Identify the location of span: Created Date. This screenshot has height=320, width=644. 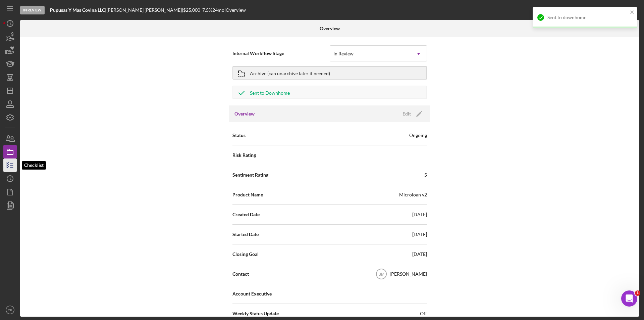
(246, 214).